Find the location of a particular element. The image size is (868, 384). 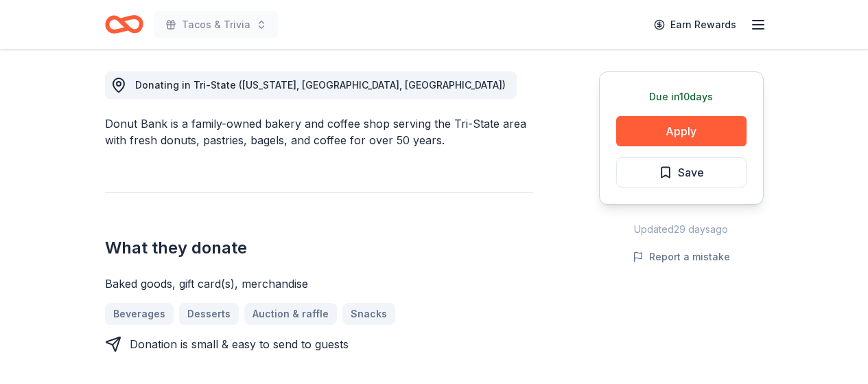

div: Due in 10 days is located at coordinates (682, 97).